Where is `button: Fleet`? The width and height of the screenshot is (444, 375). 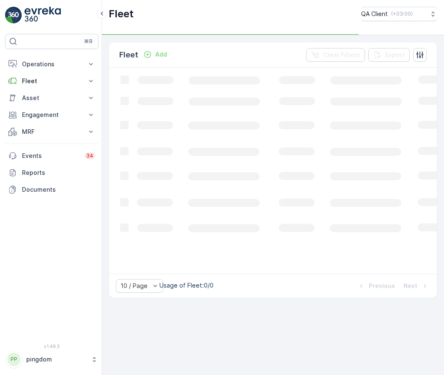 button: Fleet is located at coordinates (52, 81).